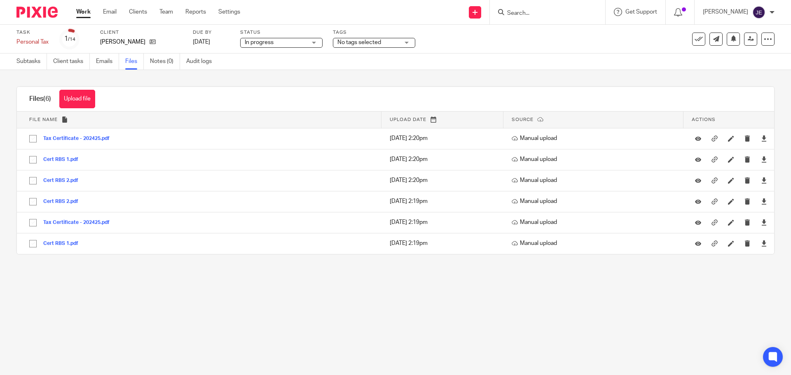 This screenshot has width=791, height=375. Describe the element at coordinates (37, 12) in the screenshot. I see `img: Pixie` at that location.